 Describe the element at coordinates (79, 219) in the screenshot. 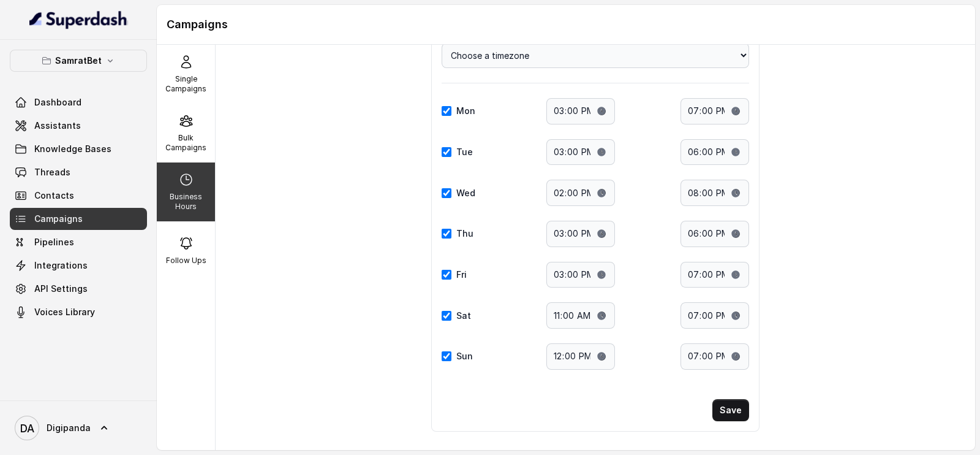

I see `a: Campaigns` at that location.